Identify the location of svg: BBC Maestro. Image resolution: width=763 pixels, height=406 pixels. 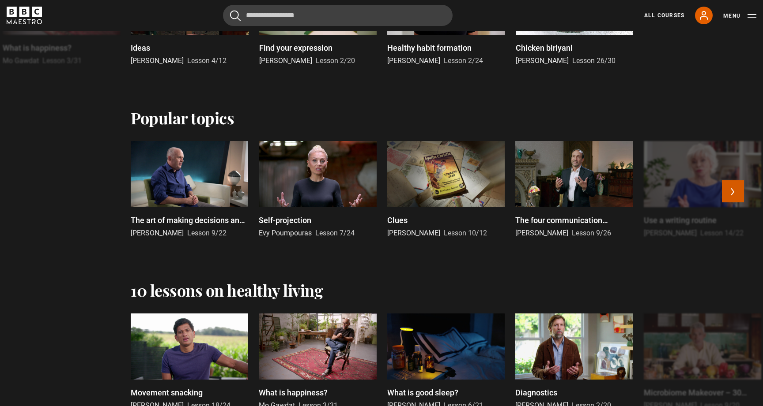
(24, 15).